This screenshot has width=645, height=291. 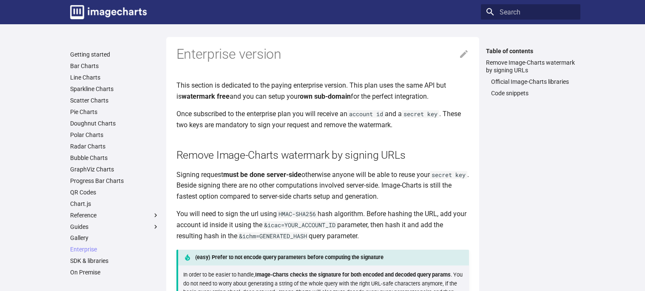 What do you see at coordinates (115, 227) in the screenshot?
I see `label: Guides` at bounding box center [115, 227].